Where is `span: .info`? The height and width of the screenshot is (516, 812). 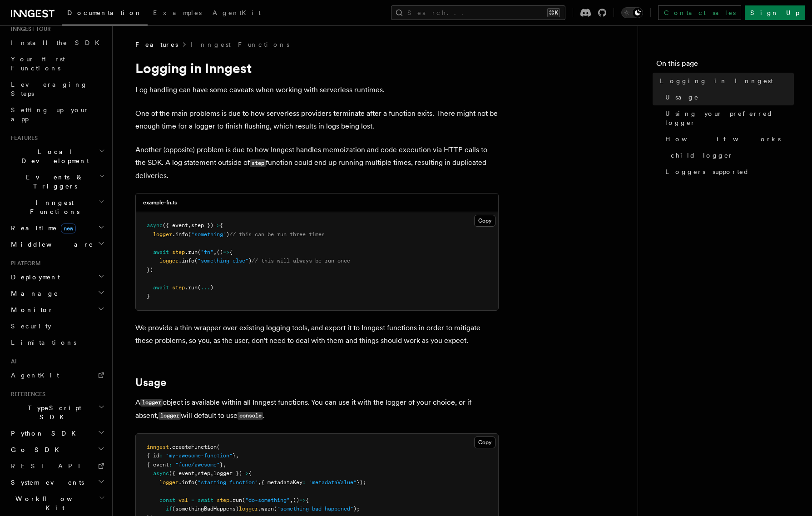 span: .info is located at coordinates (186, 482).